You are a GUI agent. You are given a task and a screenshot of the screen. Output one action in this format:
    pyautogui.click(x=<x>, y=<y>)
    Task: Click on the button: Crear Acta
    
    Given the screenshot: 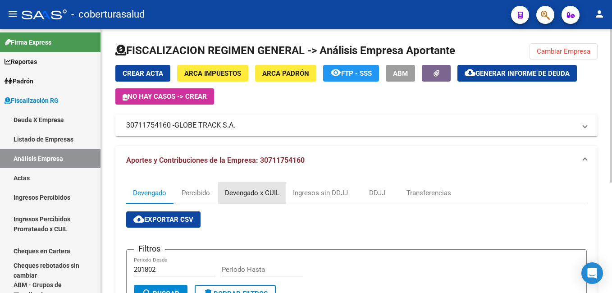 What is the action you would take?
    pyautogui.click(x=143, y=73)
    